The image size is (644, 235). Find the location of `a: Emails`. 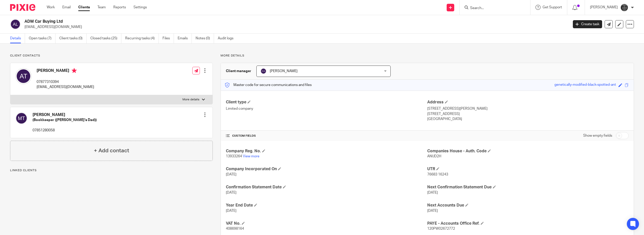

a: Emails is located at coordinates (185, 38).